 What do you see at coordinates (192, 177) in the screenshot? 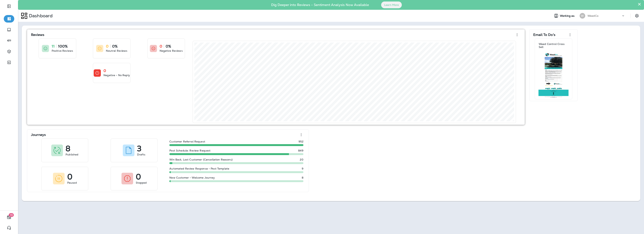
I see `p: New Customer - Welcome Journey` at bounding box center [192, 177].